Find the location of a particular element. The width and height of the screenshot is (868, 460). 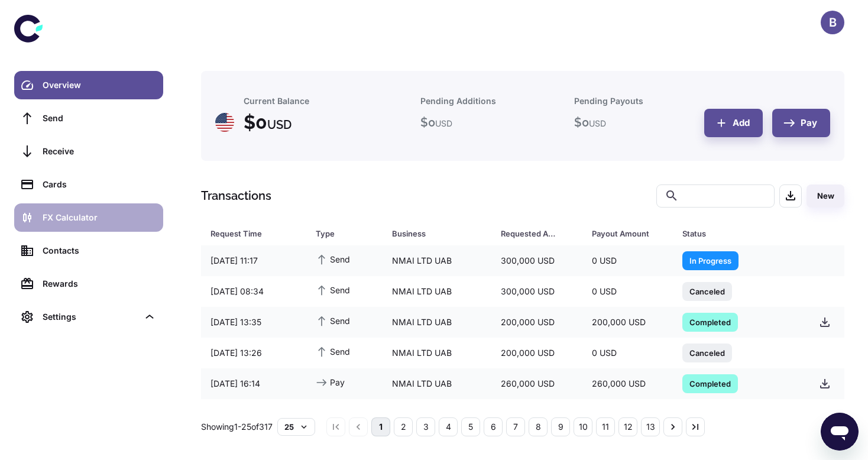

button: B is located at coordinates (833, 22).